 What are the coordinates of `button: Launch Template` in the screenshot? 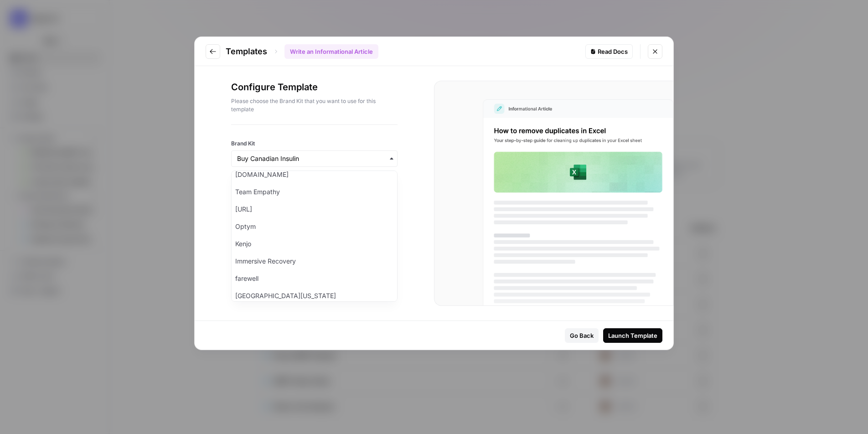 It's located at (633, 336).